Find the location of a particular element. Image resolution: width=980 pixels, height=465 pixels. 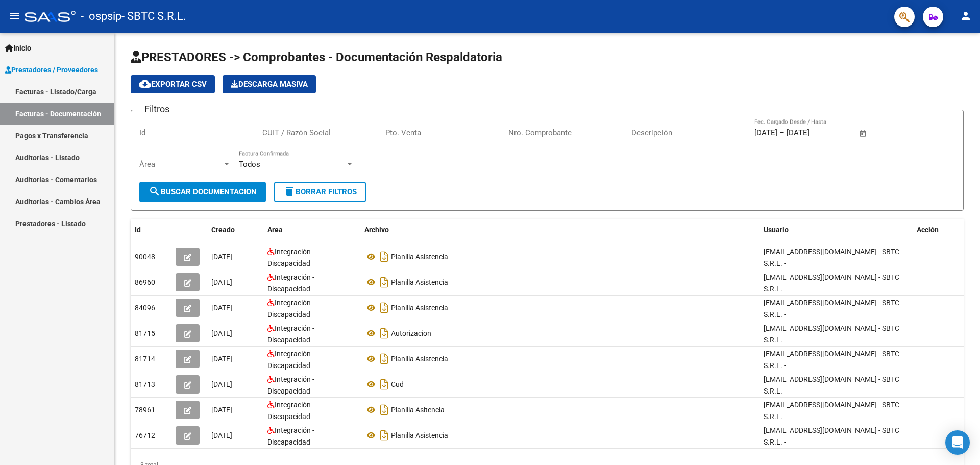

span: Cud is located at coordinates (397, 385).